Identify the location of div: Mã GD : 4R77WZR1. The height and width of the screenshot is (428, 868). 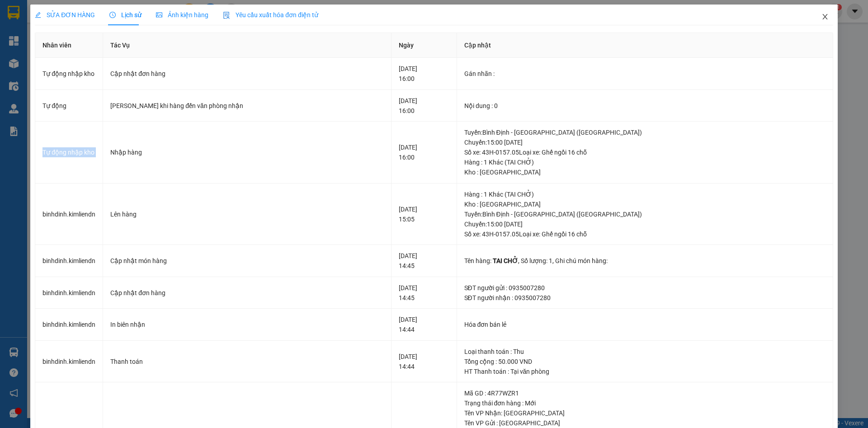
(645, 393).